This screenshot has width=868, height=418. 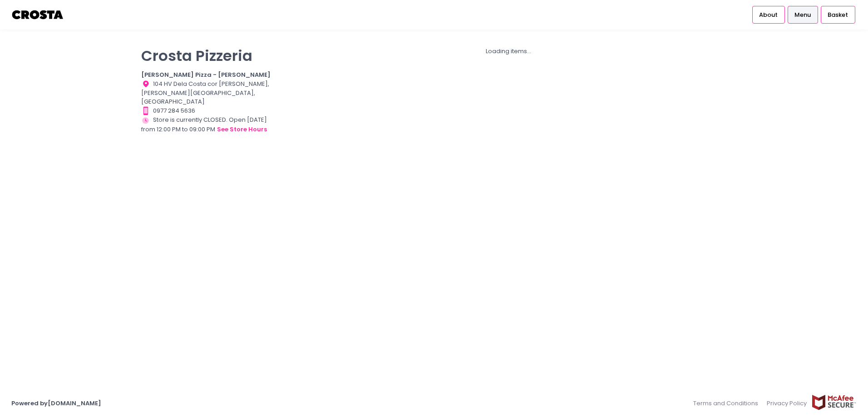 I want to click on button: see store hours, so click(x=242, y=129).